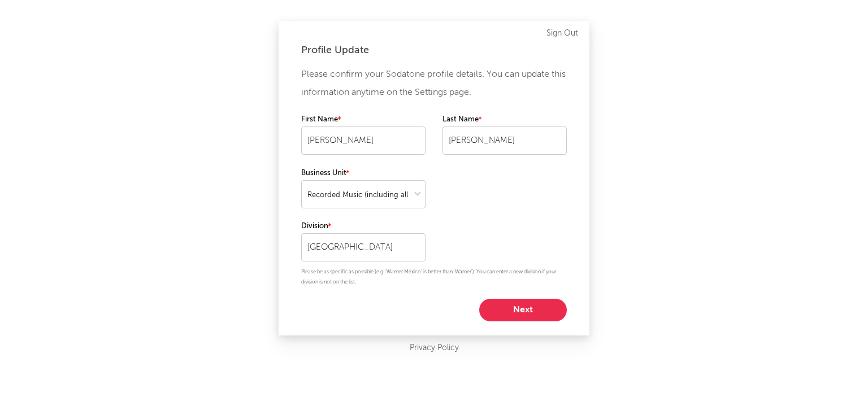 The height and width of the screenshot is (397, 868). Describe the element at coordinates (363, 227) in the screenshot. I see `label: Division` at that location.